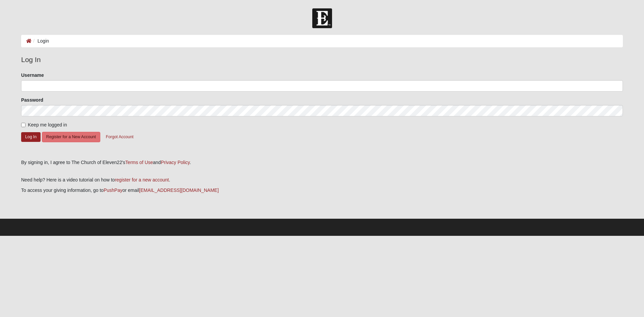 This screenshot has height=317, width=644. What do you see at coordinates (120, 137) in the screenshot?
I see `button: Forgot Account` at bounding box center [120, 137].